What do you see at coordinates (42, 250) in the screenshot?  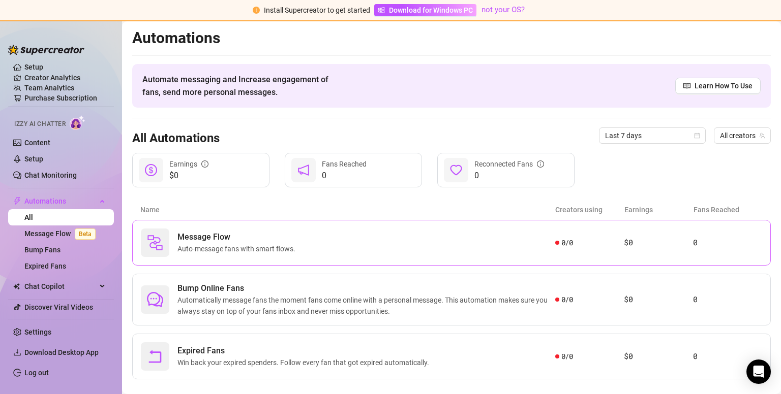 I see `a: Bump Fans` at bounding box center [42, 250].